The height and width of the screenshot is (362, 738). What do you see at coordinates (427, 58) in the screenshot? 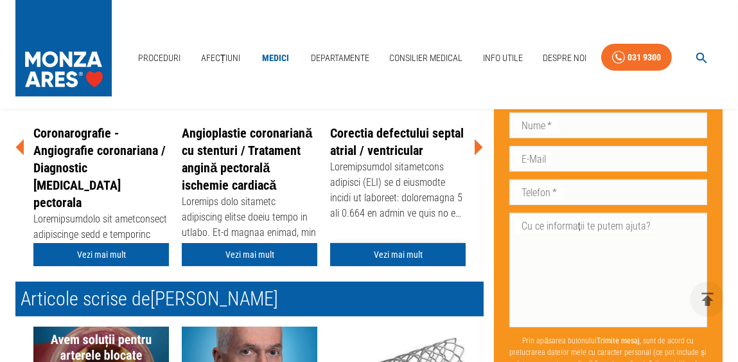
I see `a: Consilier Medical` at bounding box center [427, 58].